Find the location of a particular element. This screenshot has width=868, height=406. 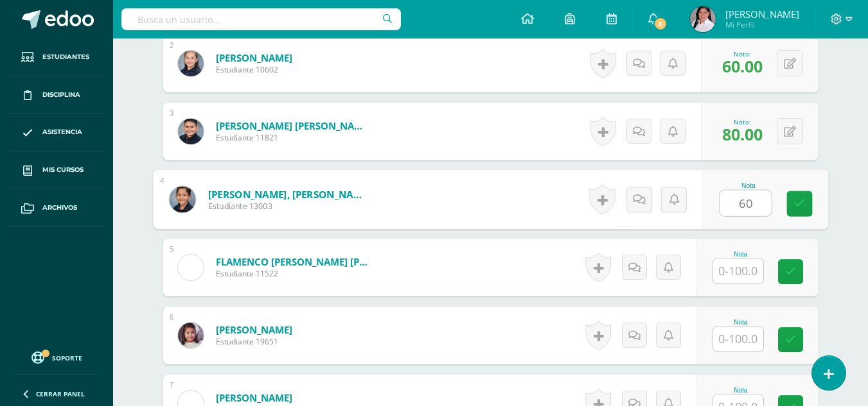

span: Estudiante 19651 is located at coordinates (254, 341).